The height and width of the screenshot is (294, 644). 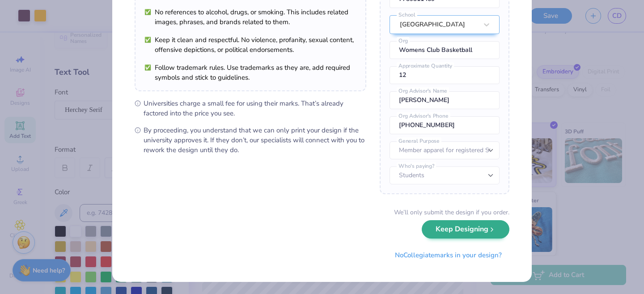 What do you see at coordinates (250, 72) in the screenshot?
I see `li: Follow trademark rules. Use trademarks as they are, add required symbols and stick to guidelines.` at bounding box center [250, 72].